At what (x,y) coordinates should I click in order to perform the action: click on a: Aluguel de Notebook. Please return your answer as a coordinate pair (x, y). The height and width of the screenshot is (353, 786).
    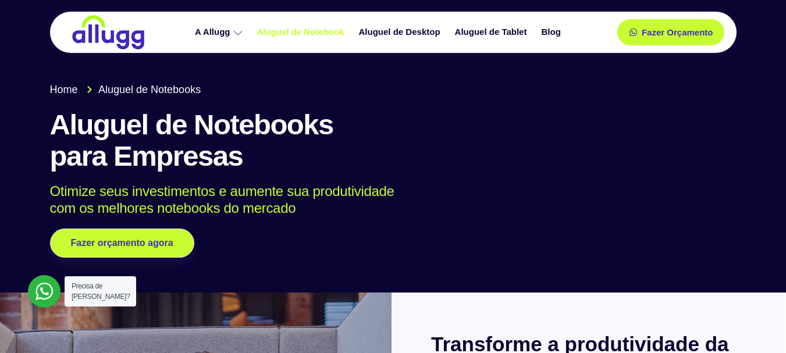
    Looking at the image, I should click on (302, 32).